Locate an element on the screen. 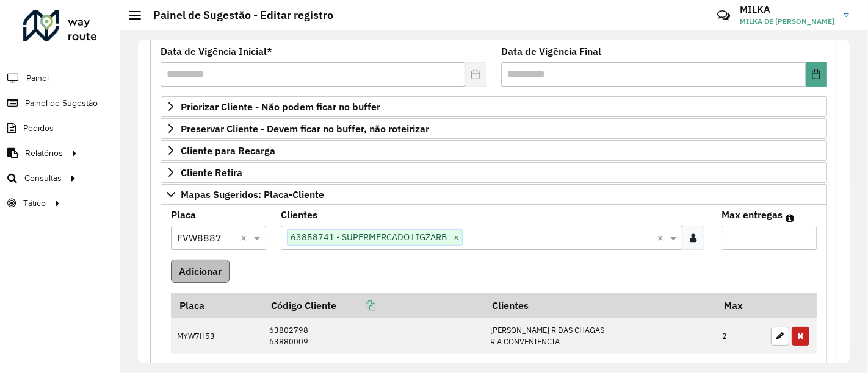  td: 63802798 63880009 is located at coordinates (373, 336).